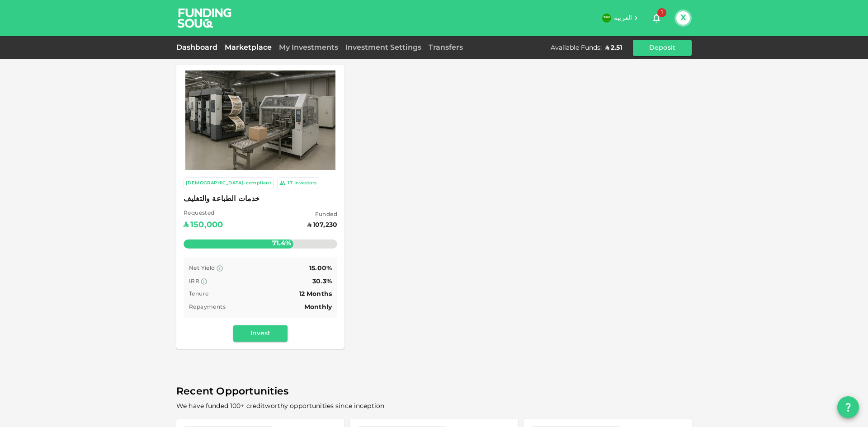 This screenshot has width=868, height=427. What do you see at coordinates (384, 48) in the screenshot?
I see `a: Investment Settings` at bounding box center [384, 48].